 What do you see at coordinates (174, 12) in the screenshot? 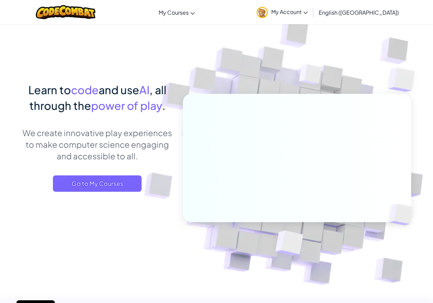
I see `span: My Courses` at bounding box center [174, 12].